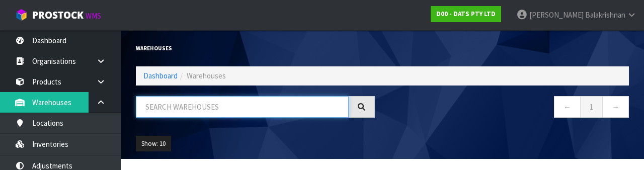 The height and width of the screenshot is (170, 644). Describe the element at coordinates (509, 109) in the screenshot. I see `nav: Page navigation` at that location.